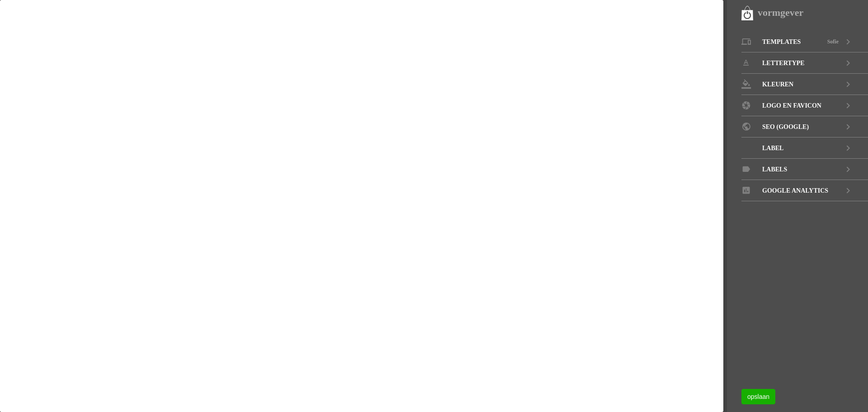 This screenshot has width=868, height=412. What do you see at coordinates (774, 169) in the screenshot?
I see `span: LABELS` at bounding box center [774, 169].